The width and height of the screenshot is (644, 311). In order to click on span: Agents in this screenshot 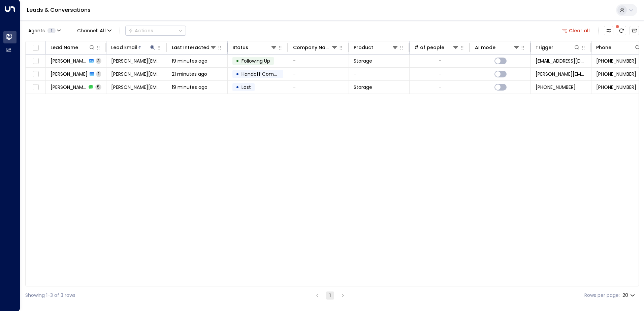, I will do `click(36, 31)`.